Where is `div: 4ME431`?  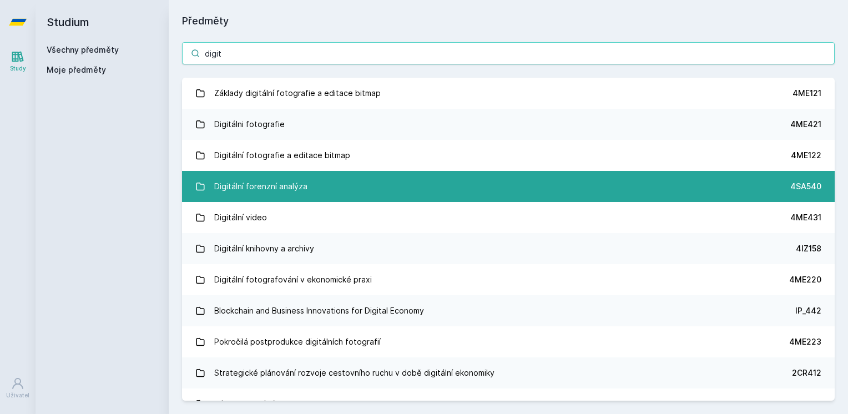 div: 4ME431 is located at coordinates (806, 218).